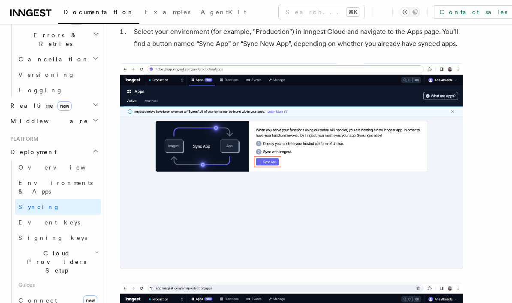  Describe the element at coordinates (54, 152) in the screenshot. I see `button: Deployment` at that location.